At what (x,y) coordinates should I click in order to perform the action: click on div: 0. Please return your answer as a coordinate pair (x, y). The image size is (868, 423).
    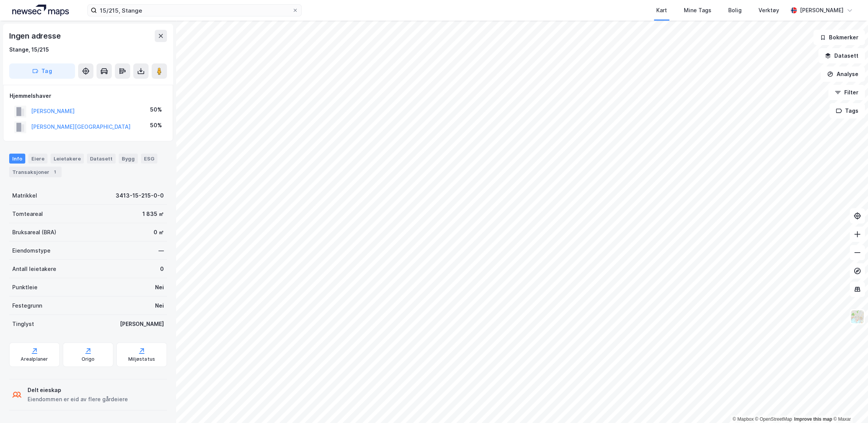
    Looking at the image, I should click on (162, 269).